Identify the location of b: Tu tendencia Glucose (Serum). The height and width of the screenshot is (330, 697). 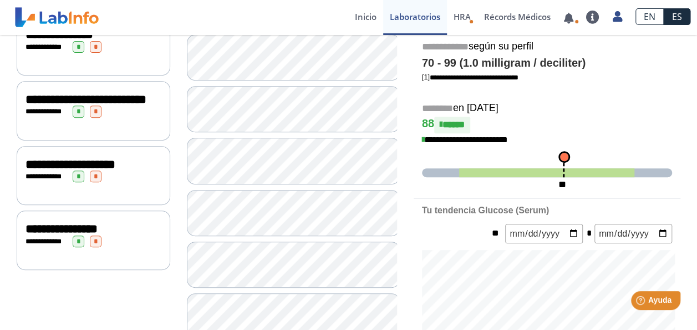
(485, 210).